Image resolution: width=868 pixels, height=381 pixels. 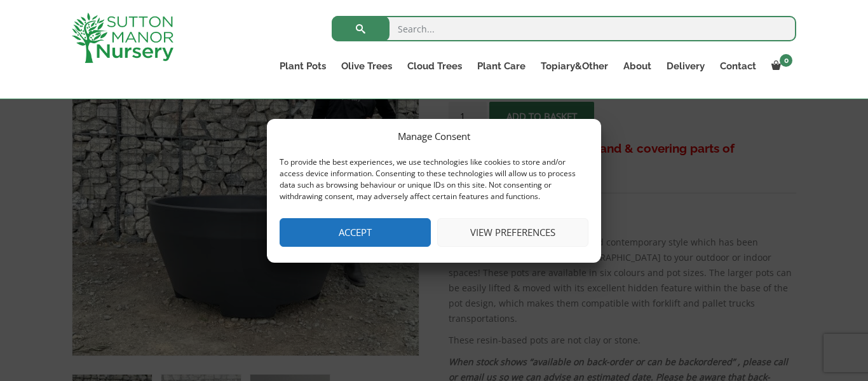 What do you see at coordinates (434, 137) in the screenshot?
I see `div: Manage Consent` at bounding box center [434, 137].